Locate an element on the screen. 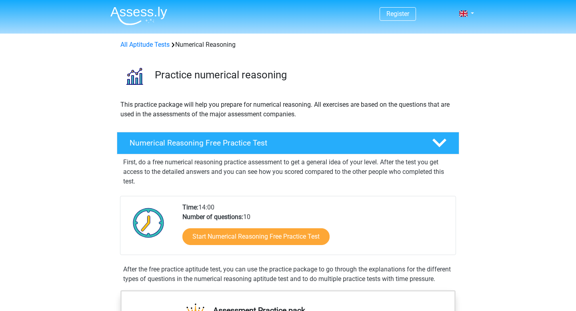 Image resolution: width=576 pixels, height=311 pixels. a: All Aptitude Tests is located at coordinates (145, 44).